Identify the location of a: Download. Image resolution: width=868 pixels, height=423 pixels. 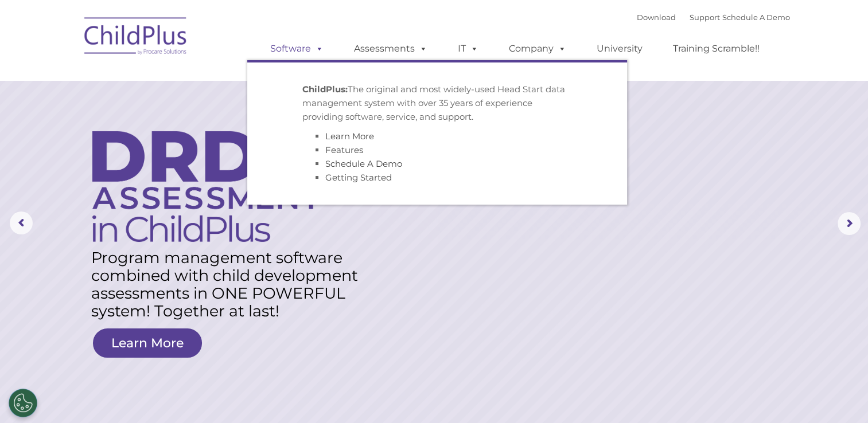
(656, 17).